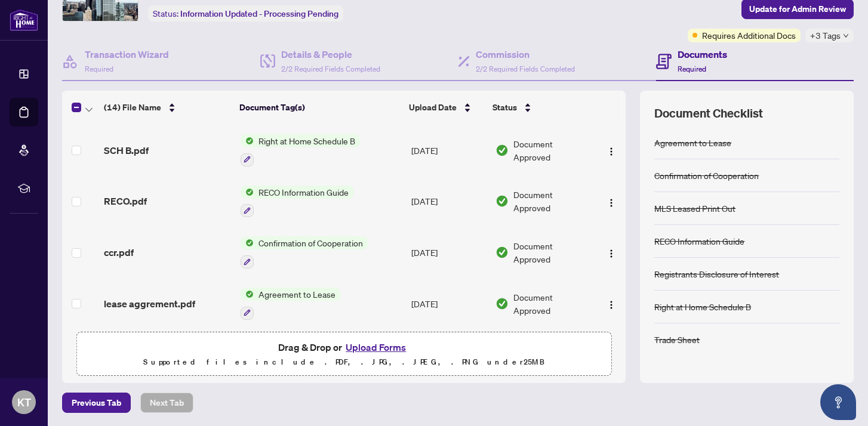  What do you see at coordinates (344, 348) in the screenshot?
I see `span: Drag & Drop or` at bounding box center [344, 348].